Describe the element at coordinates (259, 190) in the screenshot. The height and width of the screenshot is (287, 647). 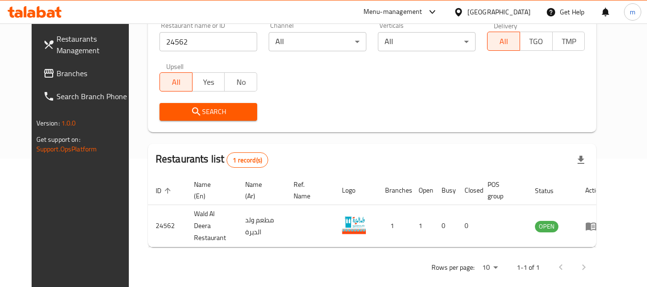
I see `span: Name (Ar)` at that location.